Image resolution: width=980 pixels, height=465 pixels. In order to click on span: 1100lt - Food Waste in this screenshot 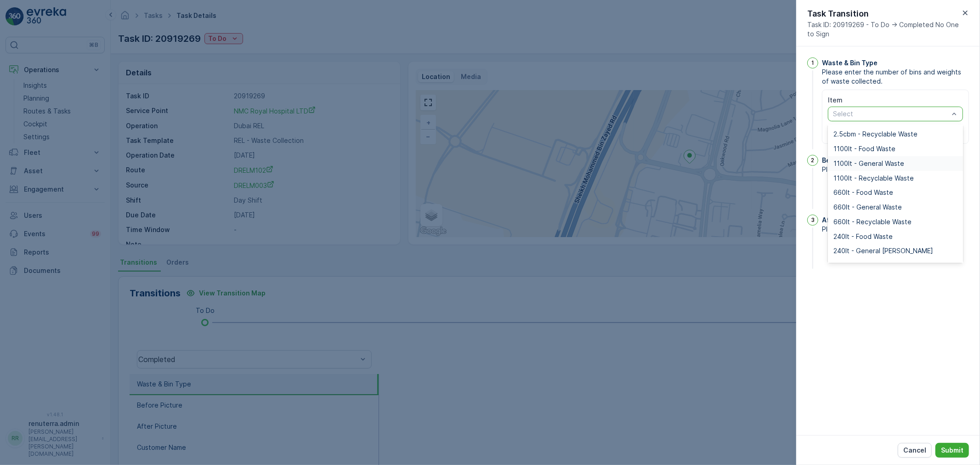, I will do `click(864, 149)`.